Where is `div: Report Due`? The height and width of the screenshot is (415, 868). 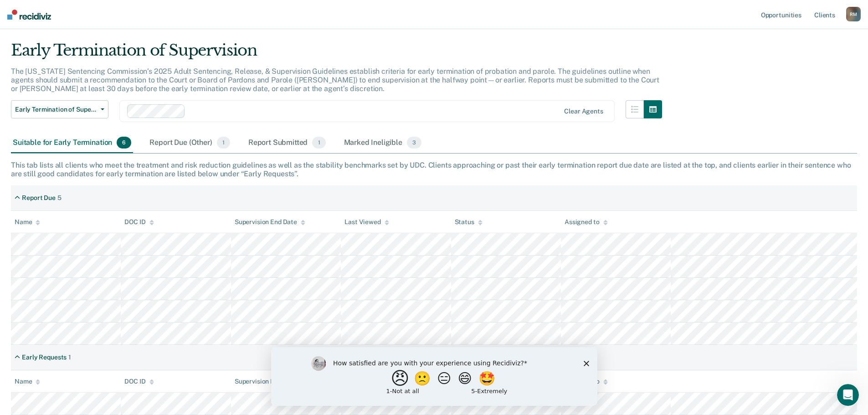
div: Report Due is located at coordinates (39, 198).